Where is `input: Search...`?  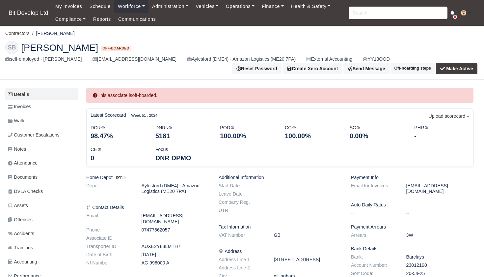 input: Search... is located at coordinates (398, 13).